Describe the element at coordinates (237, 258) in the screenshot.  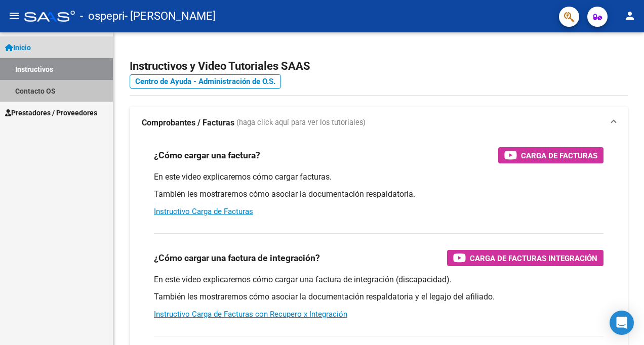
I see `h3: ¿Cómo cargar una factura de integración?` at that location.